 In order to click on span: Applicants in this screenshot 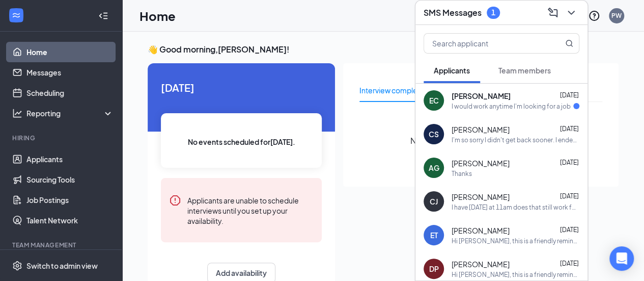, I will do `click(451, 70)`.